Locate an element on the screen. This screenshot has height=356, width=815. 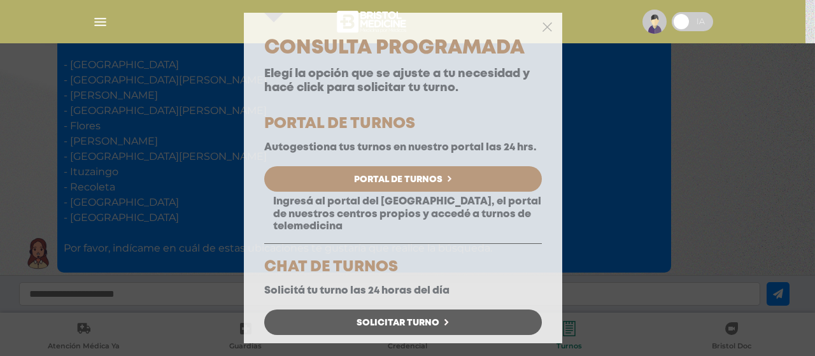
span: Solicitar Turno is located at coordinates (398, 323).